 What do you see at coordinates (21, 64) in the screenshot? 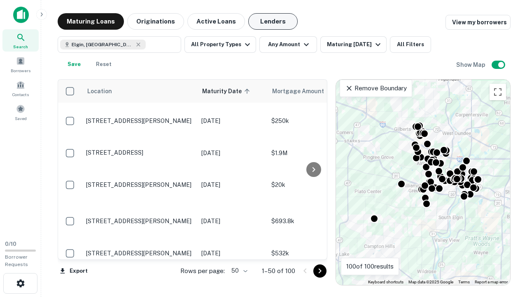
I see `a: Borrowers` at bounding box center [21, 64].